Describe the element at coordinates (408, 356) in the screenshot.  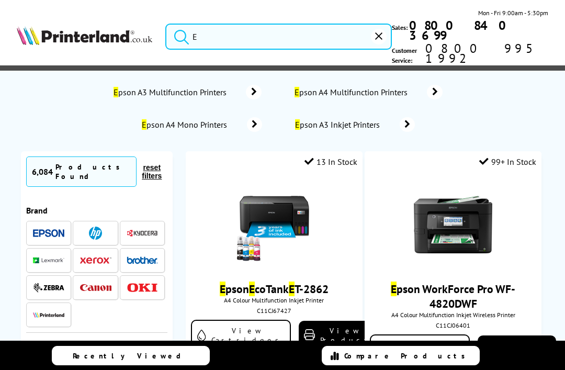
I see `span: Compare Products` at that location.